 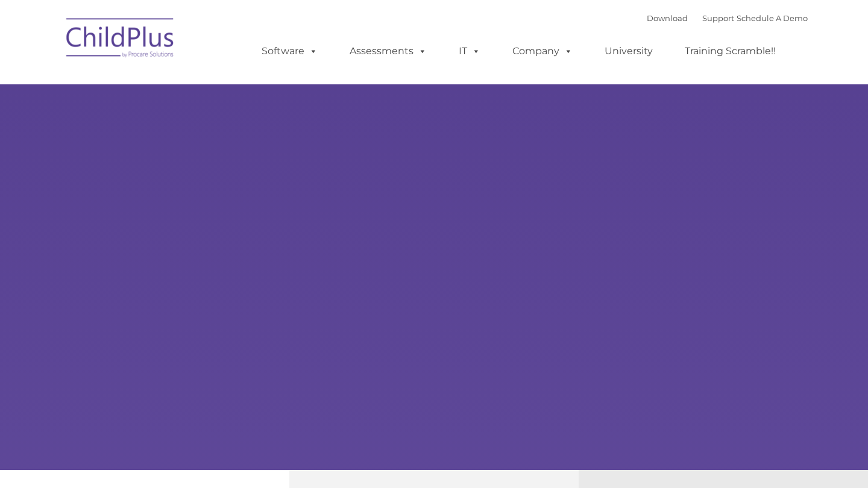 I want to click on a: Download, so click(x=667, y=18).